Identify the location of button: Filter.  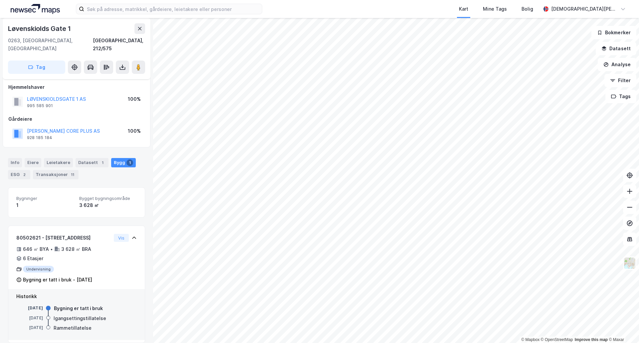
(620, 80).